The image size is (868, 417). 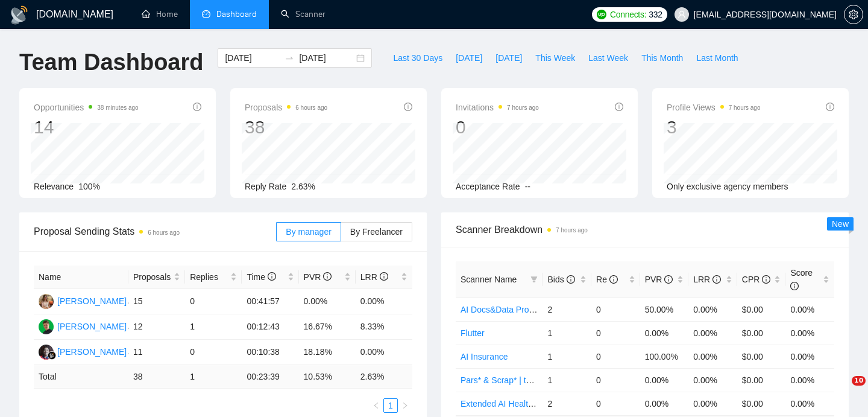 I want to click on span: This Month, so click(x=662, y=58).